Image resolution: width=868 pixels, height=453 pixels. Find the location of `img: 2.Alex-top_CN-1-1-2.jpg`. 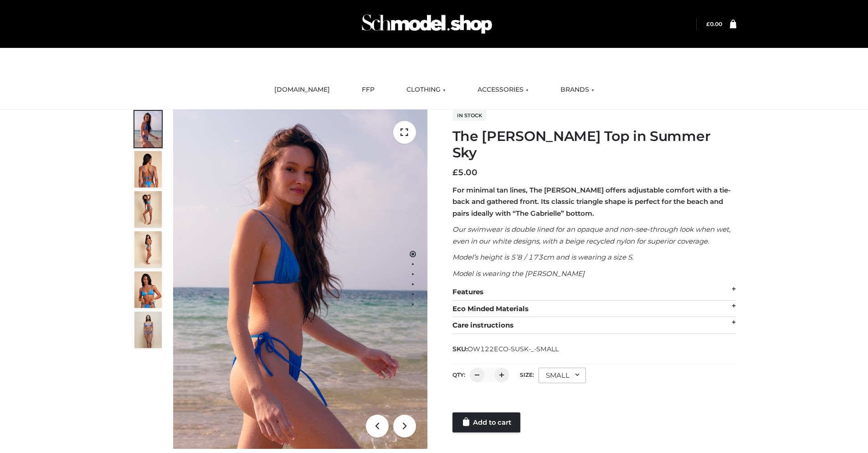

img: 2.Alex-top_CN-1-1-2.jpg is located at coordinates (148, 290).